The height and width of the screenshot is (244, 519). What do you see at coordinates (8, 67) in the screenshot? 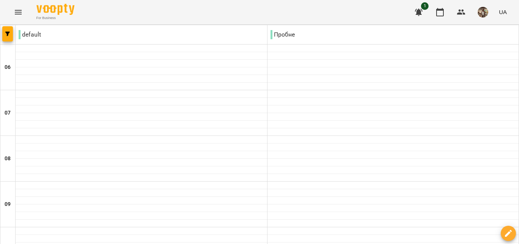
I see `h6: 06` at bounding box center [8, 67].